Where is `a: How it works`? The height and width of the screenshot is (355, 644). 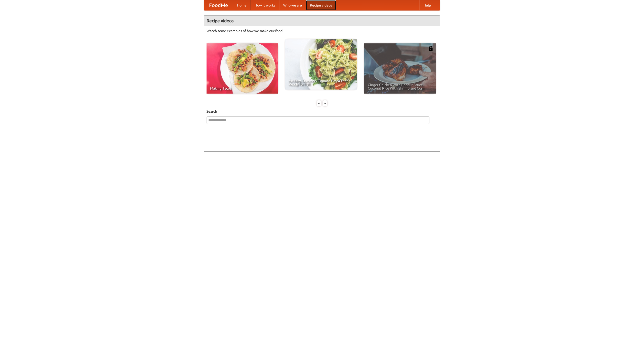
a: How it works is located at coordinates (265, 5).